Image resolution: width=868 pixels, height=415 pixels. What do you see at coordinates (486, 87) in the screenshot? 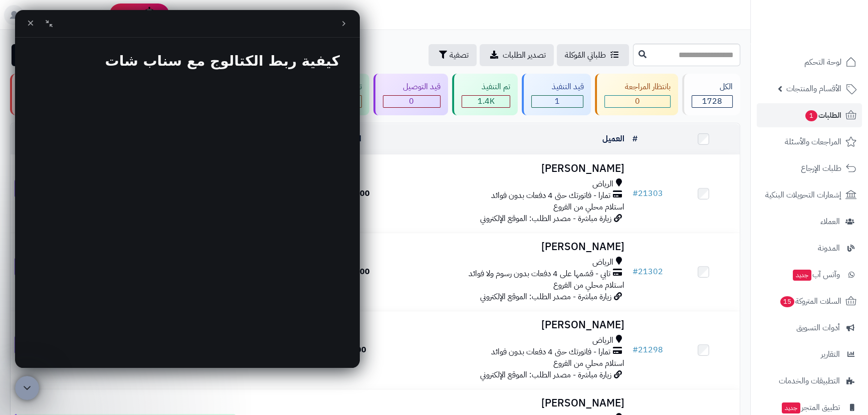
I see `div: تم التنفيذ` at bounding box center [486, 87].